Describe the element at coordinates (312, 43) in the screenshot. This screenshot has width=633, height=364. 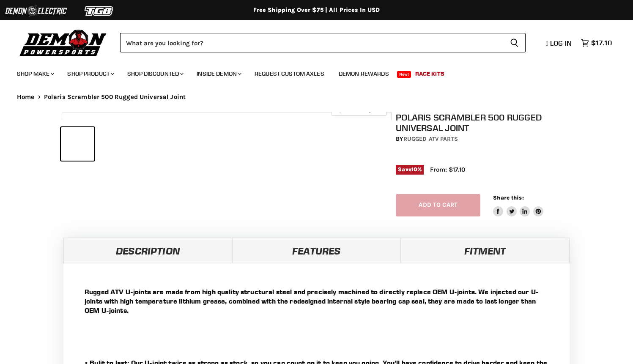
I see `input: Search` at that location.